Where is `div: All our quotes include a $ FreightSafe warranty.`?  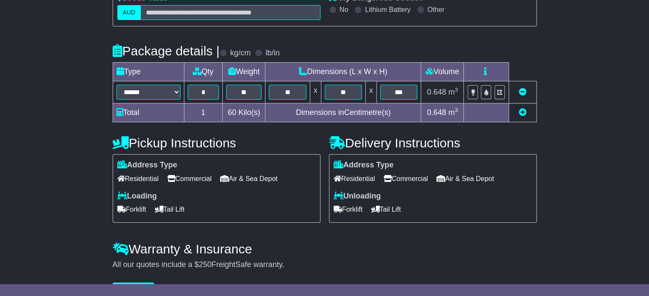
div: All our quotes include a $ FreightSafe warranty. is located at coordinates (325, 265).